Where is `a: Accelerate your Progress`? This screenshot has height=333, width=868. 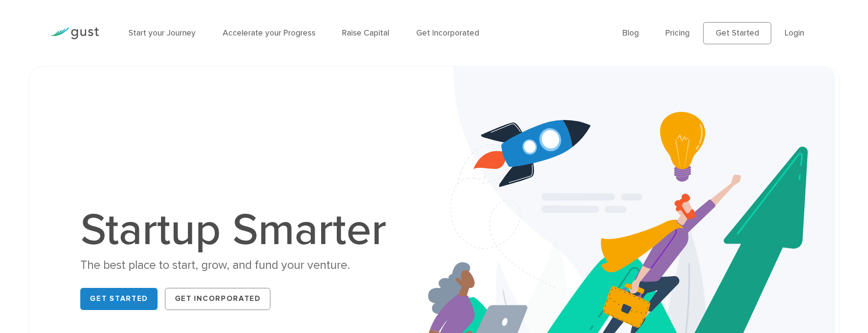
a: Accelerate your Progress is located at coordinates (270, 33).